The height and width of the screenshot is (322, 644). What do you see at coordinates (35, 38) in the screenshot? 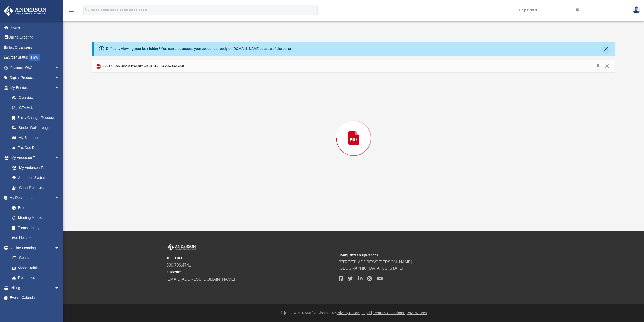
I see `a: Online Ordering` at bounding box center [35, 38].